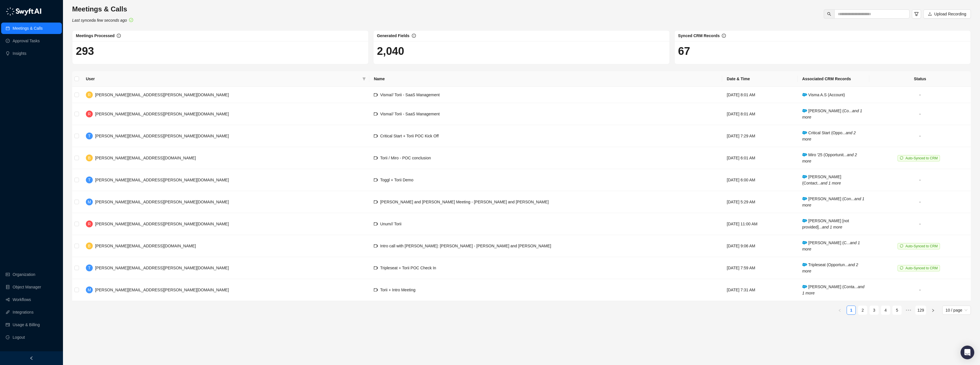  What do you see at coordinates (921, 158) in the screenshot?
I see `span: Auto-Synced to CRM` at bounding box center [921, 158].